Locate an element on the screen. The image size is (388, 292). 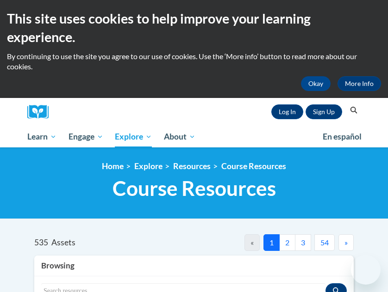
button: 1 is located at coordinates (271, 243).